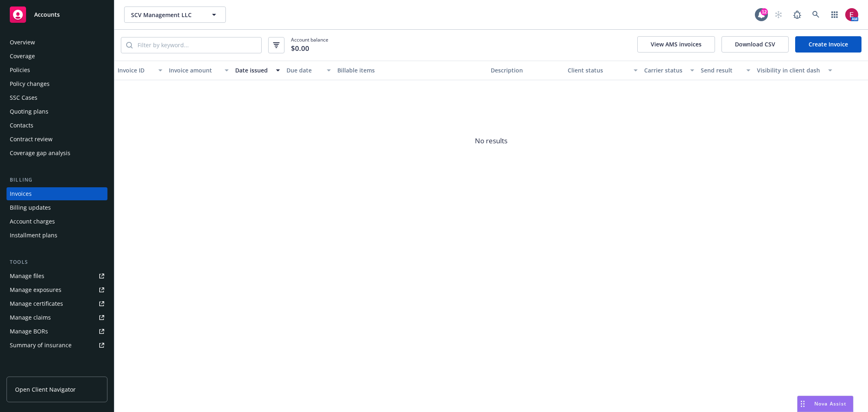 This screenshot has width=868, height=412. Describe the element at coordinates (835, 14) in the screenshot. I see `a: Switch app` at that location.